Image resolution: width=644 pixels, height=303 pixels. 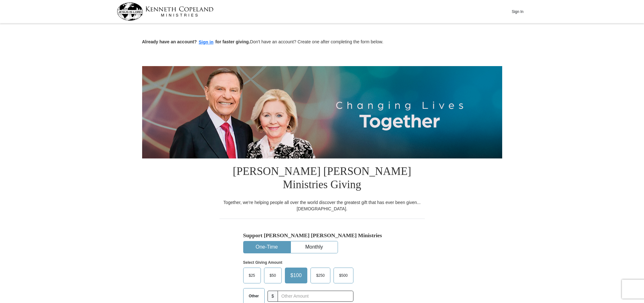 I want to click on strong: Select Giving Amount, so click(x=263, y=263).